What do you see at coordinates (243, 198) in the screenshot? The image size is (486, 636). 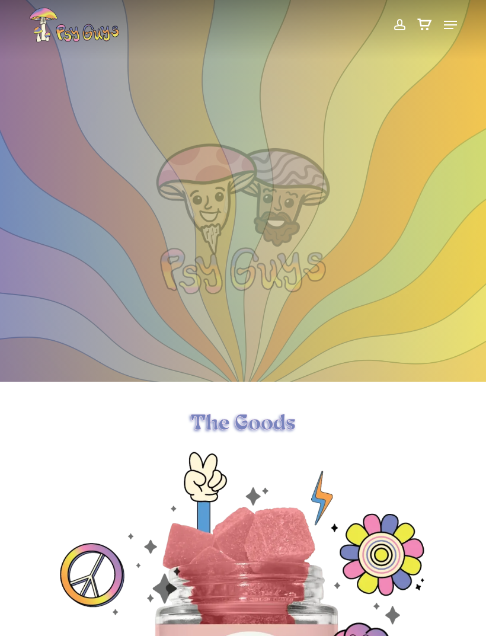 I see `img: PsyGuys Heads Logo` at bounding box center [243, 198].